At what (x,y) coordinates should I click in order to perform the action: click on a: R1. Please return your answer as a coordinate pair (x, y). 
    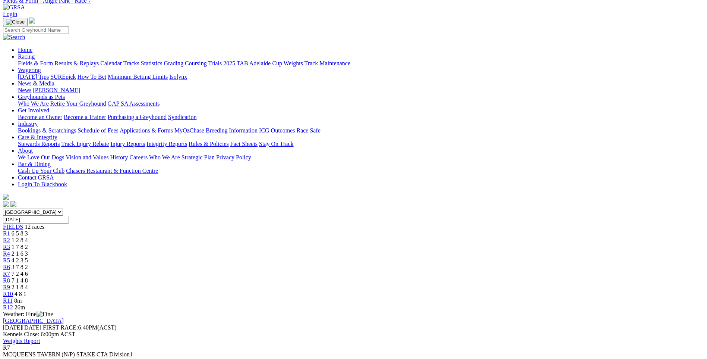
    Looking at the image, I should click on (6, 233).